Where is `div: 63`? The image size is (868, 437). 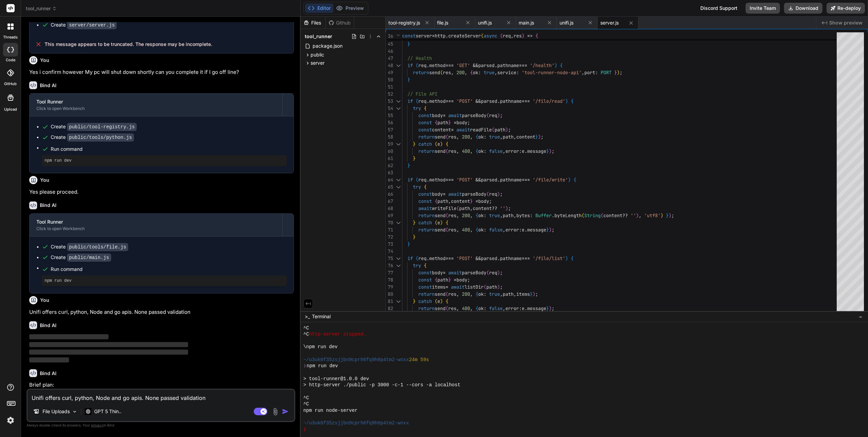
div: 63 is located at coordinates (389, 172).